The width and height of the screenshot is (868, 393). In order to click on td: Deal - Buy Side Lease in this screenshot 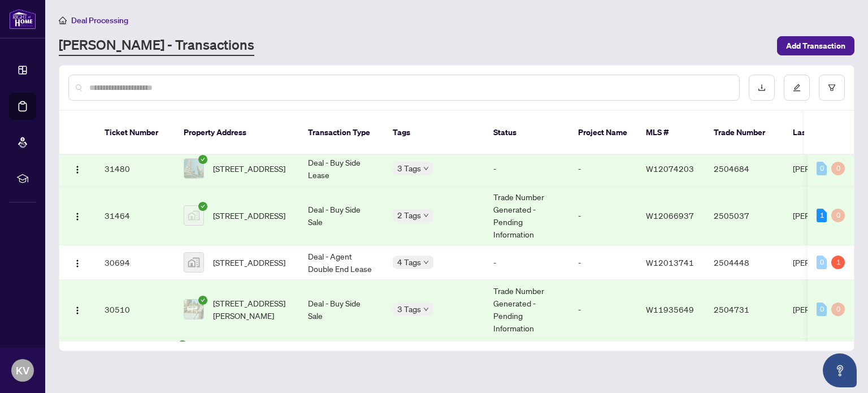, I will do `click(341, 169)`.